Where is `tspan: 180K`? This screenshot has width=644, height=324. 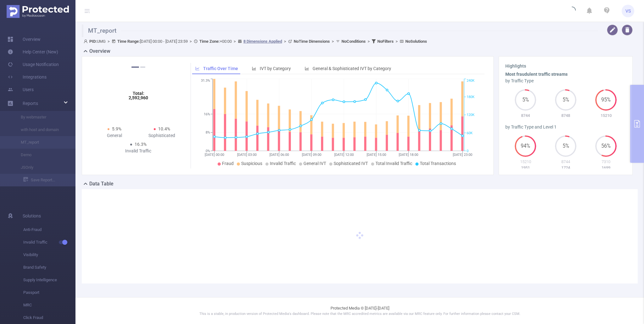
tspan: 180K is located at coordinates (471, 97).